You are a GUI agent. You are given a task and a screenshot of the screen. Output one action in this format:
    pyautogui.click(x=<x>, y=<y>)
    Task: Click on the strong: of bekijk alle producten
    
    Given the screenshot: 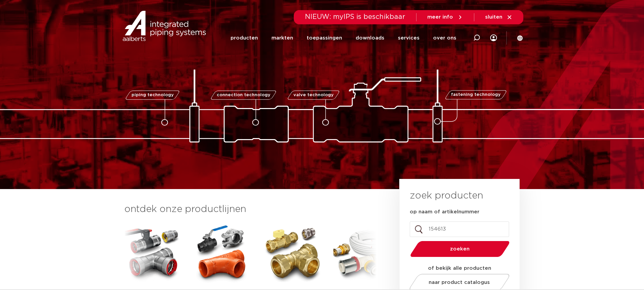 What is the action you would take?
    pyautogui.click(x=459, y=268)
    